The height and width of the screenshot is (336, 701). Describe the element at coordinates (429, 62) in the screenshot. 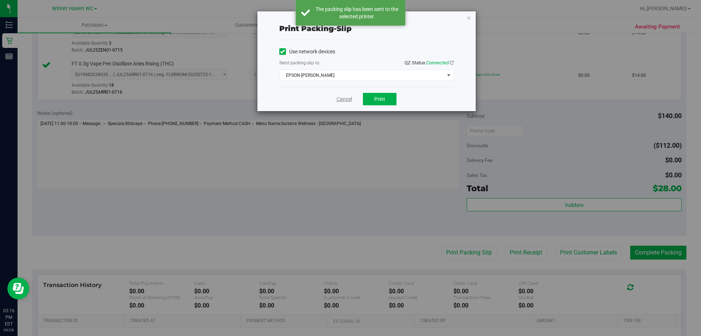

I see `span: QZ Status:` at that location.